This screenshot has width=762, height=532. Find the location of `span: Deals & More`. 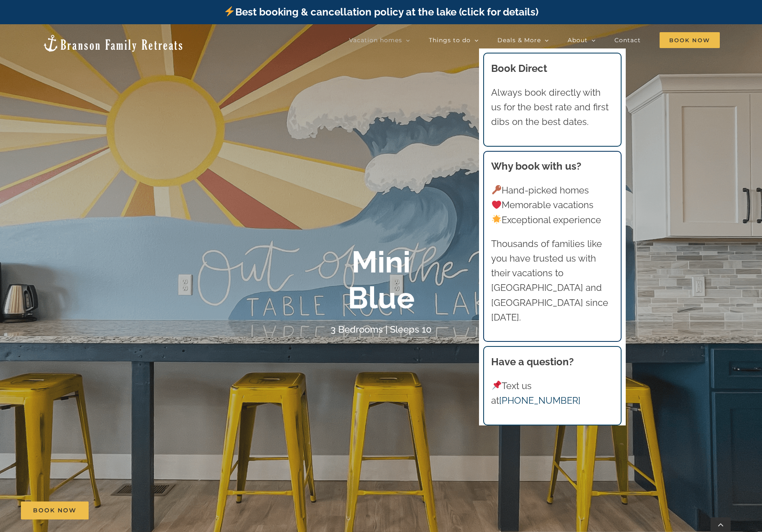

span: Deals & More is located at coordinates (519, 40).